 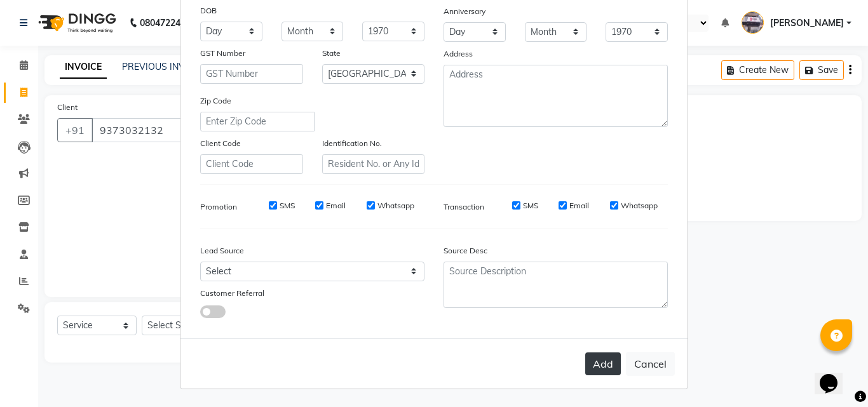 I want to click on label: State, so click(x=331, y=54).